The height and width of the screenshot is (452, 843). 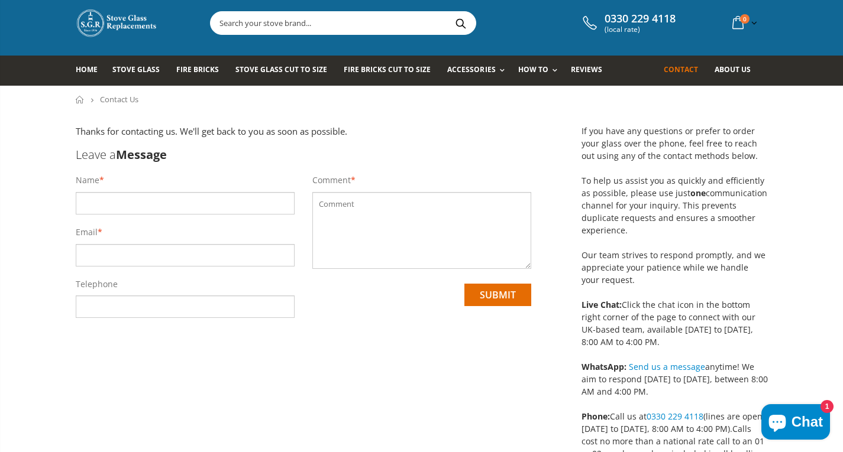 I want to click on strong: one, so click(x=698, y=193).